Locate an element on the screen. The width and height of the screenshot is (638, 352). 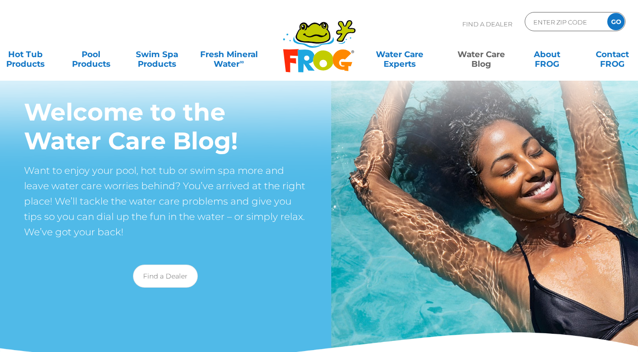
a: PoolProducts is located at coordinates (91, 54).